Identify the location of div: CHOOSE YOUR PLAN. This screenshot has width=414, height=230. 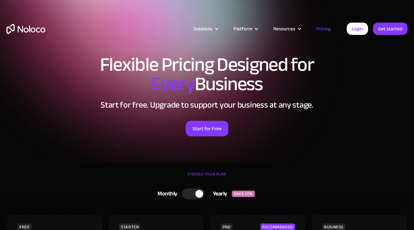
(207, 178).